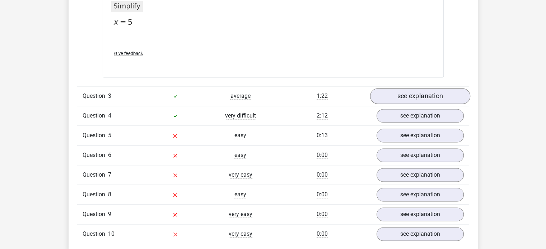 The width and height of the screenshot is (546, 249). Describe the element at coordinates (322, 96) in the screenshot. I see `span: 1:22` at that location.